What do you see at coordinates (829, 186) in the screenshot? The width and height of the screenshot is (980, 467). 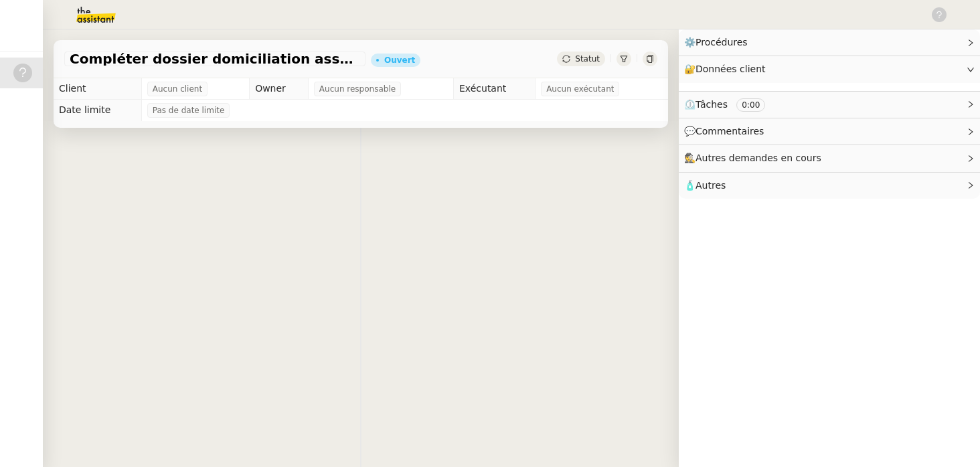 I see `div: 🧴Autres` at bounding box center [829, 186].